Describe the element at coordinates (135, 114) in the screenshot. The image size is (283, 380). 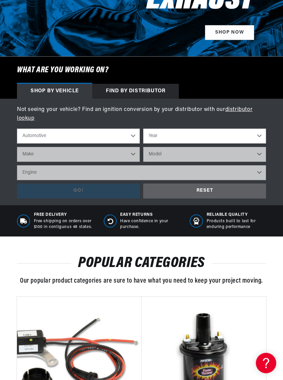
I see `a: distributor lookup` at that location.